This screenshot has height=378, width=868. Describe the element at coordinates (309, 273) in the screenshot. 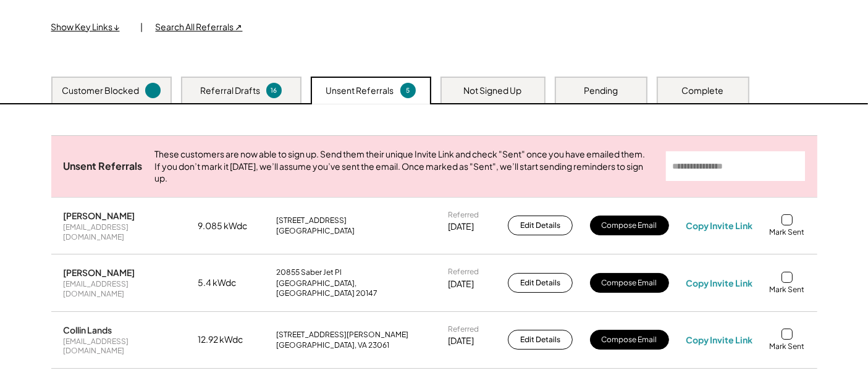

I see `div: 20855 Saber Jet Pl` at that location.